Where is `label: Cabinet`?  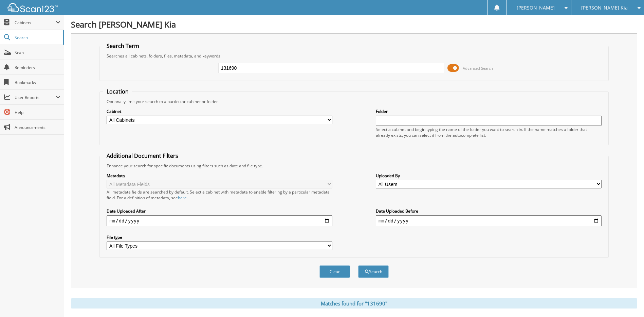
label: Cabinet is located at coordinates (219, 111).